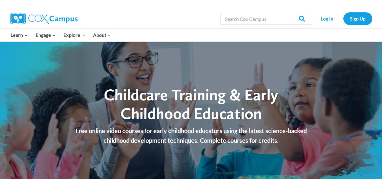  Describe the element at coordinates (74, 35) in the screenshot. I see `span: Explore` at that location.